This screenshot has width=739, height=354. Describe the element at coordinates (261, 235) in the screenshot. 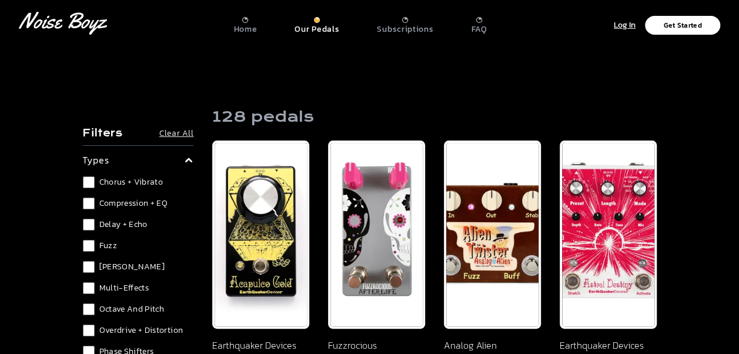

I see `img: Earthquaker Devices Acapulco Gold` at that location.